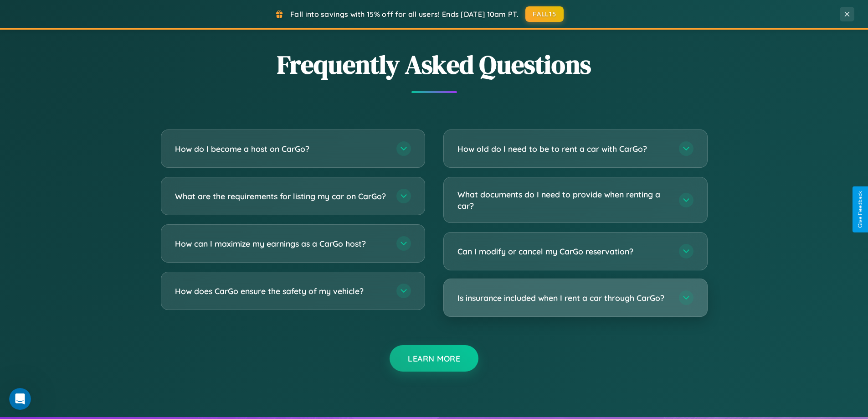 This screenshot has height=419, width=868. I want to click on h3: What are the requirements for listing my car on CarGo?, so click(281, 196).